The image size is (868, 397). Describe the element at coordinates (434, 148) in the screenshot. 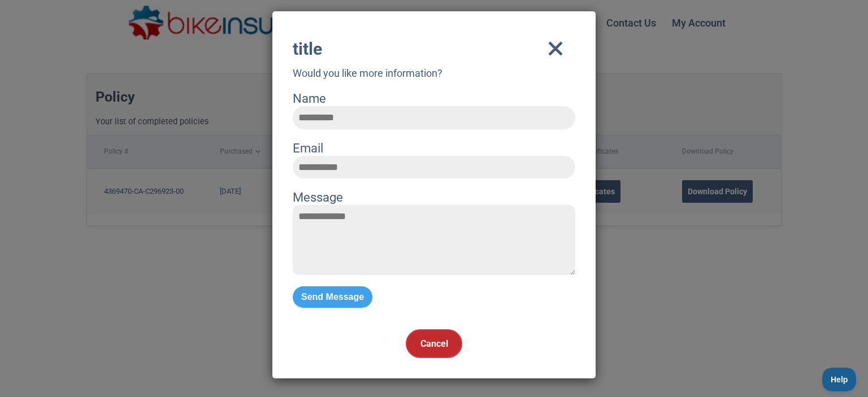

I see `label: Email` at that location.